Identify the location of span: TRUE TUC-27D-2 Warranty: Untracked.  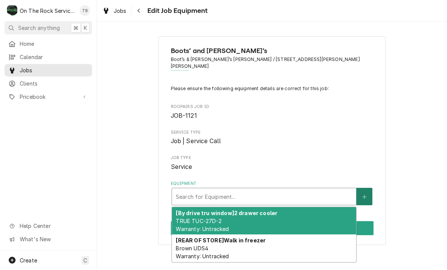
(202, 225).